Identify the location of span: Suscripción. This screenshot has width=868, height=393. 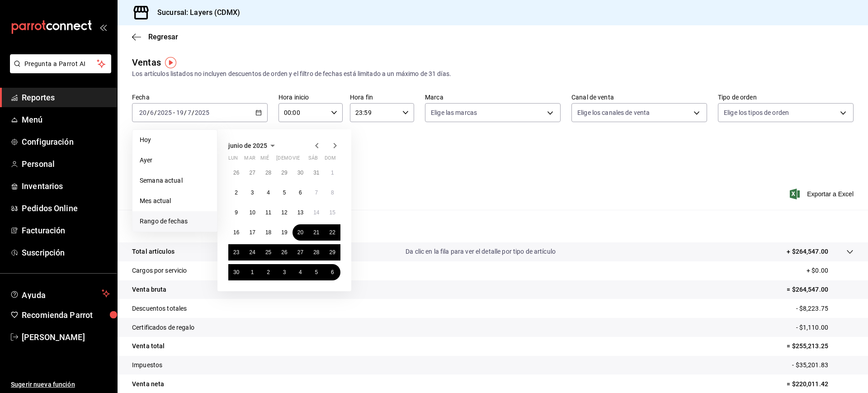
(66, 252).